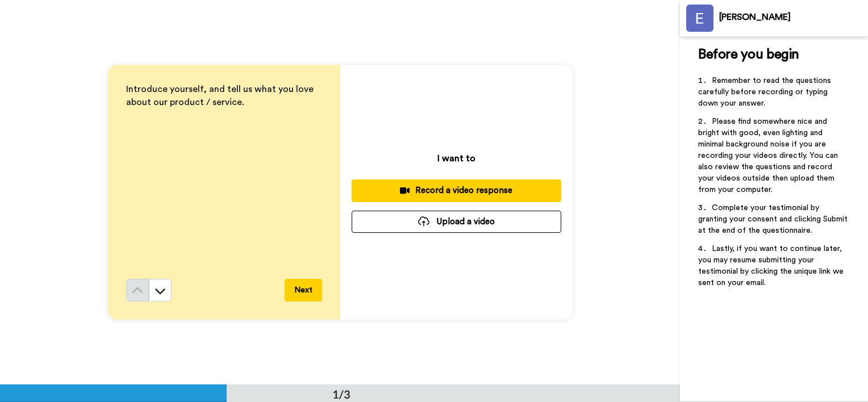 This screenshot has width=868, height=402. I want to click on span: Introduce yourself, and tell us what you love about our product / service., so click(221, 95).